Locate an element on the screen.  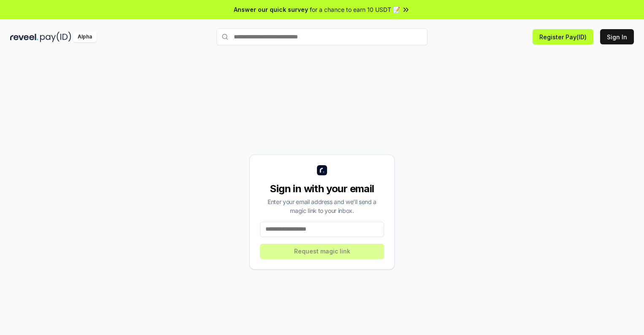
span: Answer our quick survey is located at coordinates (271, 9).